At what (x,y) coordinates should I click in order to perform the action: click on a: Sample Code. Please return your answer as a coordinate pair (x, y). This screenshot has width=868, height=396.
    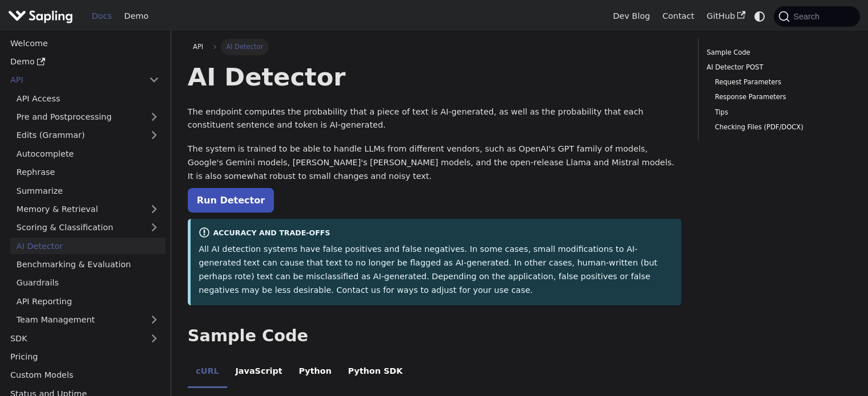
    Looking at the image, I should click on (777, 53).